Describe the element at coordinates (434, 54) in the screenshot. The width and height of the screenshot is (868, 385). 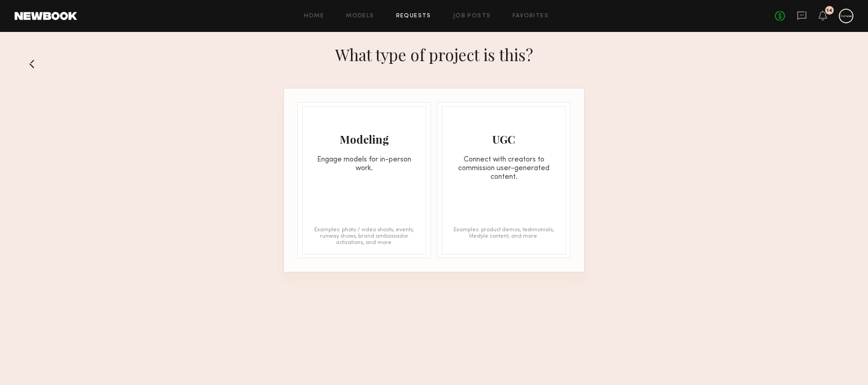
I see `h1: What type of project is this?` at that location.